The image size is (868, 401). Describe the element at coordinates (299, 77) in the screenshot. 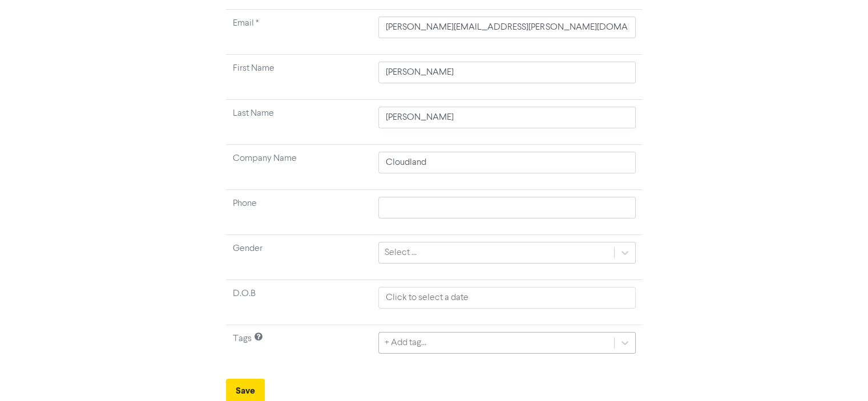

I see `td: First Name` at that location.